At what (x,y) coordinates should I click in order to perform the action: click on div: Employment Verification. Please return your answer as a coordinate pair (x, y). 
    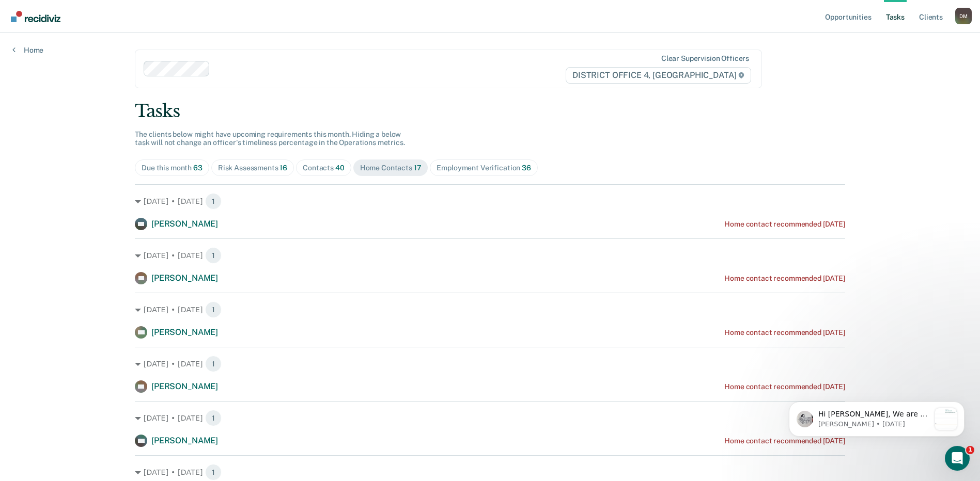
    Looking at the image, I should click on (483, 168).